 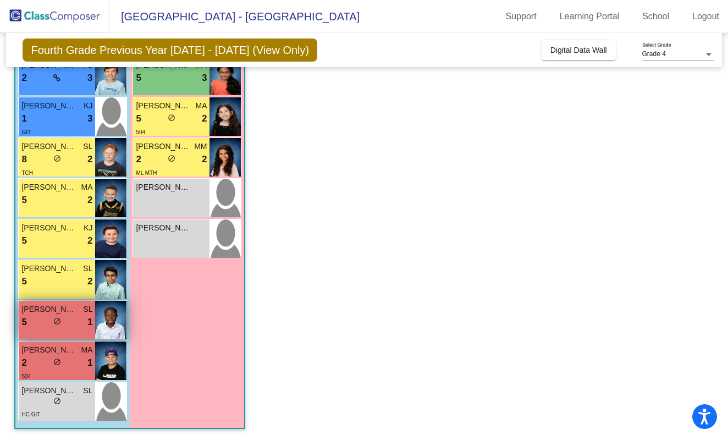 What do you see at coordinates (579, 50) in the screenshot?
I see `button: Digital Data Wall` at bounding box center [579, 50].